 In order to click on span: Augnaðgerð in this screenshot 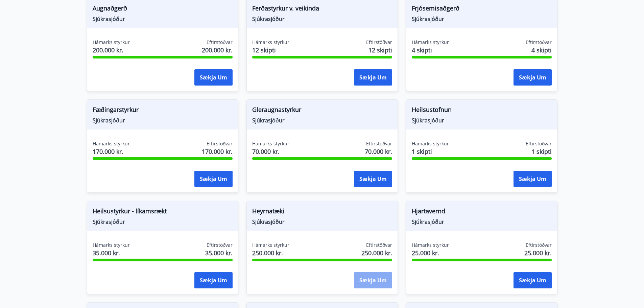, I will do `click(163, 10)`.